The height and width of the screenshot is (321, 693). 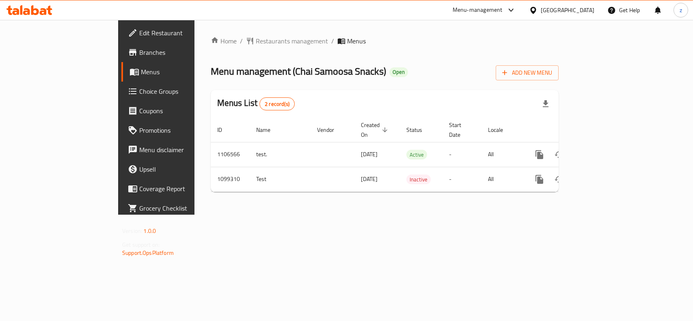 I want to click on a: Upsell, so click(x=178, y=169).